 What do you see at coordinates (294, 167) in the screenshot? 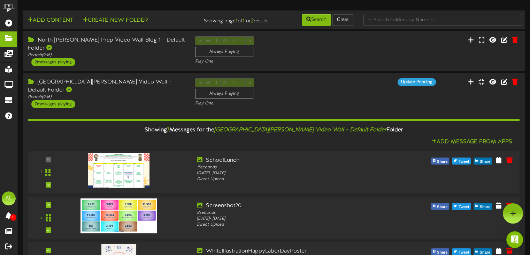
I see `div: 15 seconds` at bounding box center [294, 167].